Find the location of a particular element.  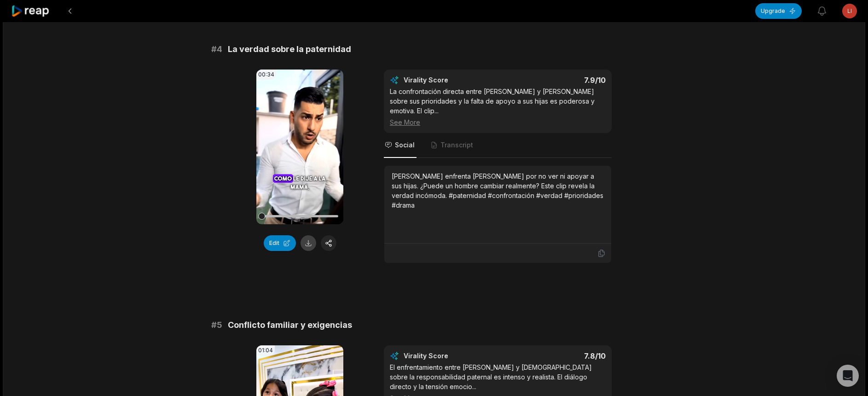

div: Open Intercom Messenger is located at coordinates (848, 375).